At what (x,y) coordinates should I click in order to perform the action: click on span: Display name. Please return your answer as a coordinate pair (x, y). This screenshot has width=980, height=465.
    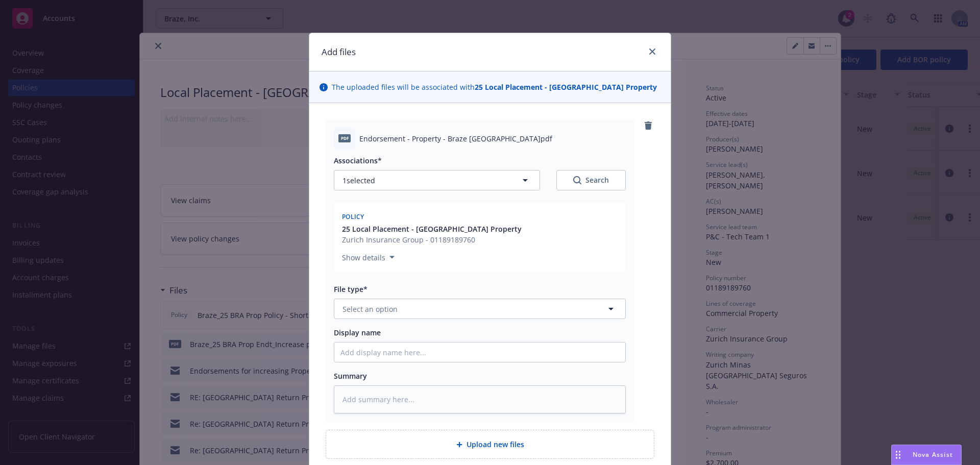
    Looking at the image, I should click on (357, 332).